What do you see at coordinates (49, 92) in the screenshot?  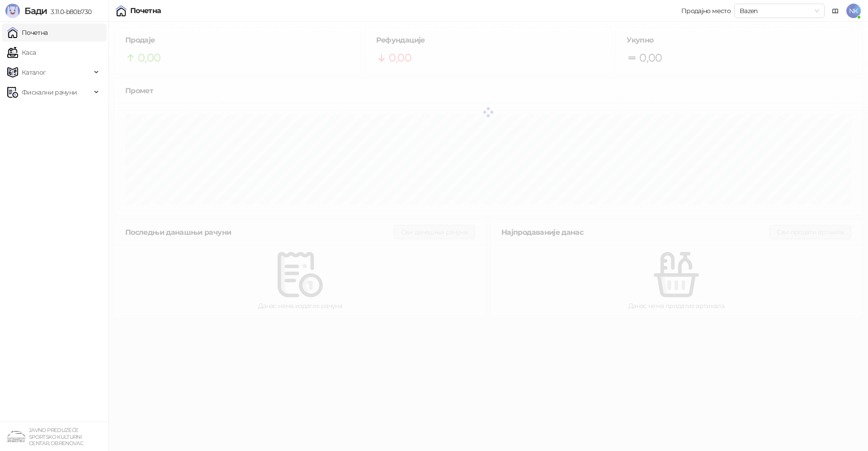 I see `span: Фискални рачуни` at bounding box center [49, 92].